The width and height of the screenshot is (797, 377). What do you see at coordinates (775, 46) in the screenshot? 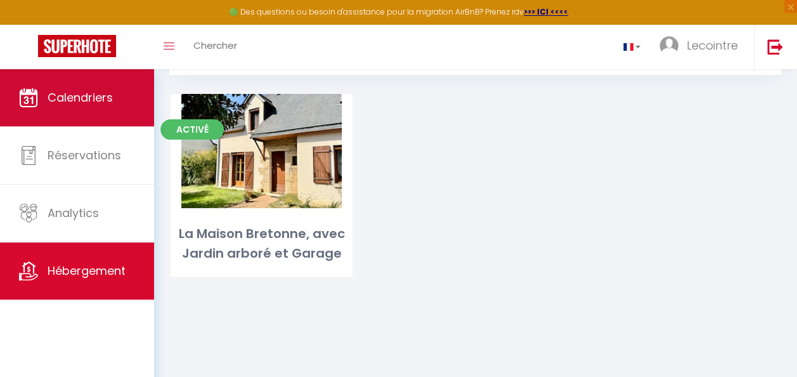
I see `img: logout` at bounding box center [775, 46].